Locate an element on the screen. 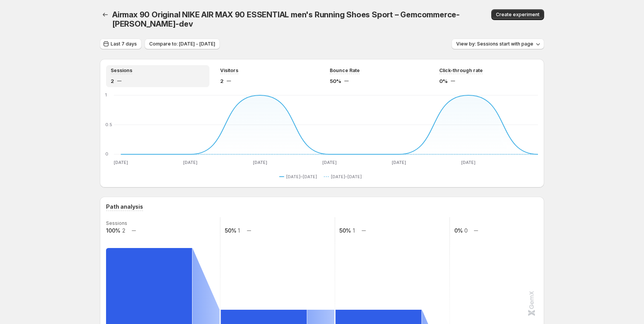  span: Last 7 days is located at coordinates (124, 44).